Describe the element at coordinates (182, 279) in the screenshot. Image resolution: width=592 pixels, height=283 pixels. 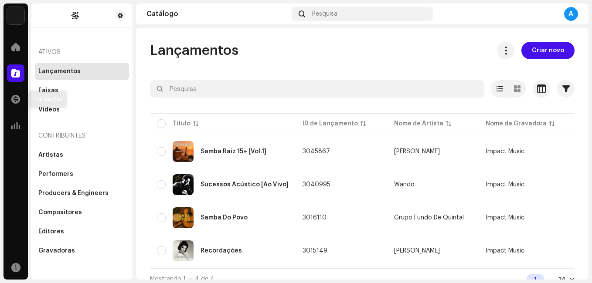
I see `span: Mostrando 1 — 4 de 4` at that location.